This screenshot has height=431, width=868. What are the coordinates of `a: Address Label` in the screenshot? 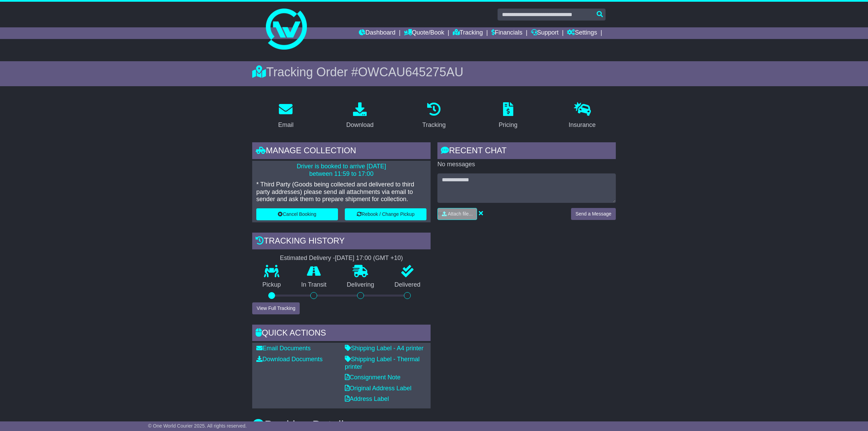 It's located at (367, 399).